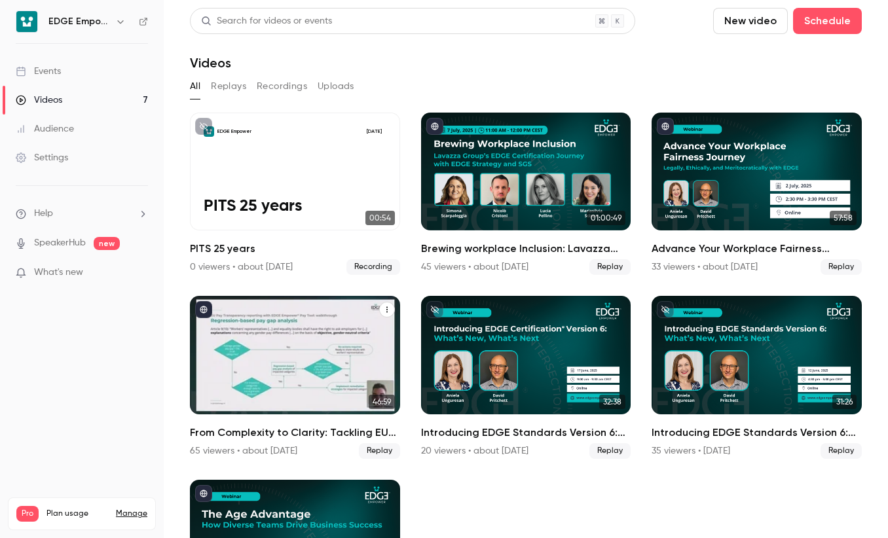 Image resolution: width=888 pixels, height=538 pixels. What do you see at coordinates (235, 132) in the screenshot?
I see `p: EDGE Empower` at bounding box center [235, 132].